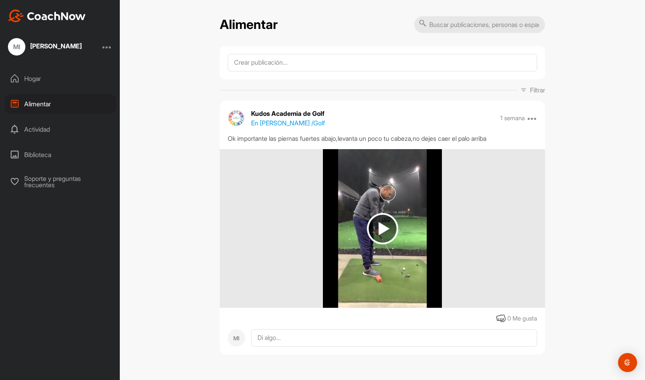 The image size is (645, 380). Describe the element at coordinates (38, 155) in the screenshot. I see `font: Biblioteca` at that location.